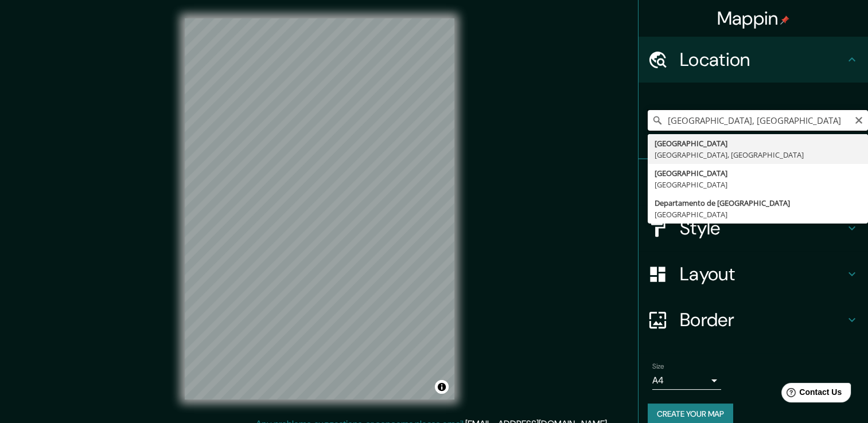 This screenshot has height=423, width=868. I want to click on label: Size, so click(658, 367).